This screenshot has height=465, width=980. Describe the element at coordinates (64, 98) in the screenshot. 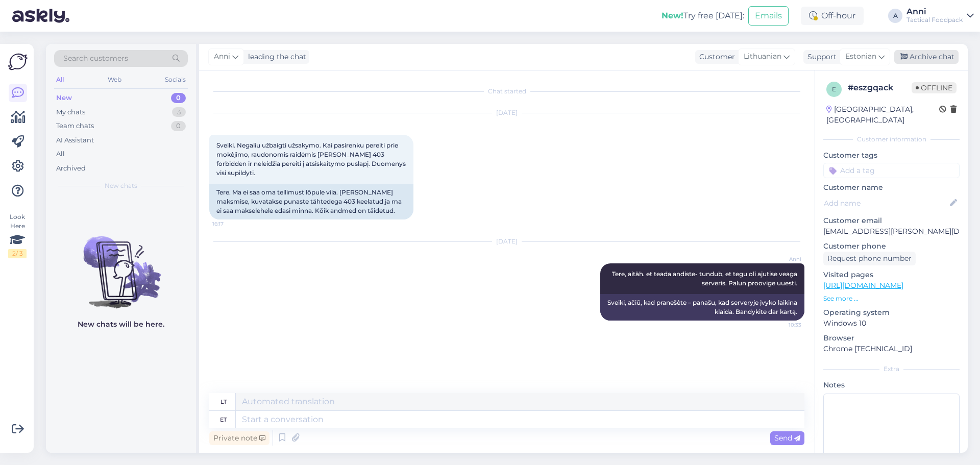

I see `div: New` at that location.